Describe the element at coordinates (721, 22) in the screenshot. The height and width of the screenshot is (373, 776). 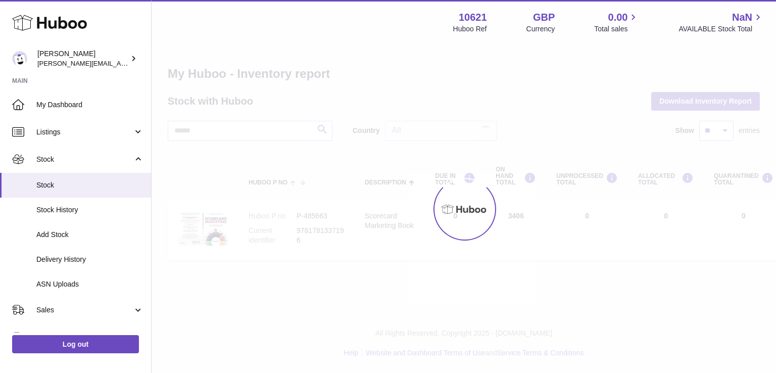
I see `a: NaN AVAILABLE Stock Total` at that location.